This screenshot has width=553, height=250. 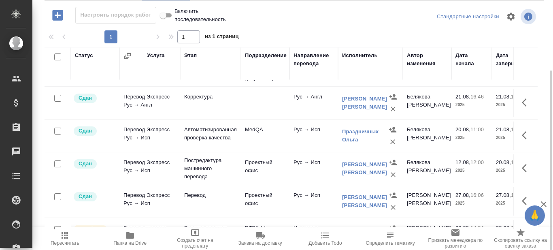 What do you see at coordinates (468, 17) in the screenshot?
I see `div: split button` at bounding box center [468, 17].